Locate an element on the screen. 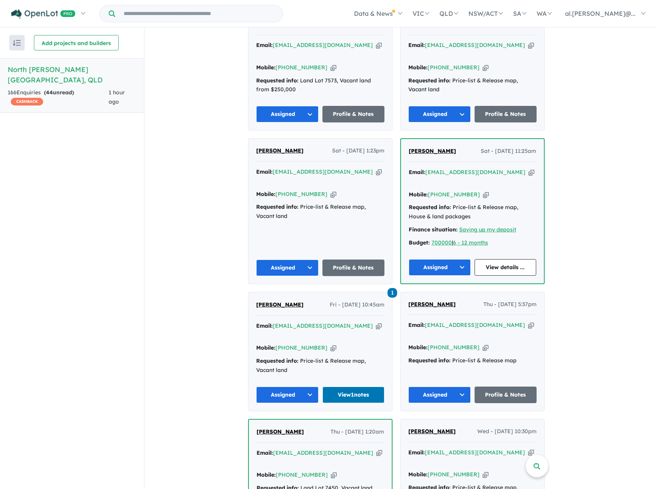  div: Price-list & Release map, House & land packages is located at coordinates (472, 212).